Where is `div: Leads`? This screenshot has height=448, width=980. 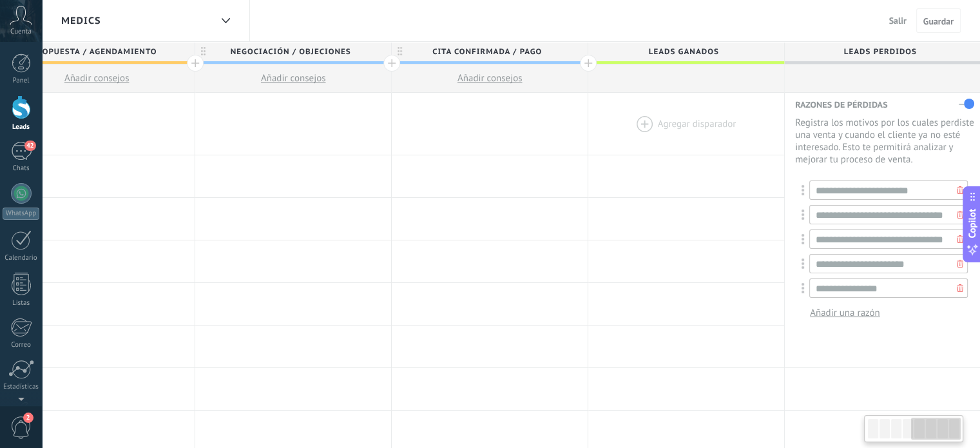
div: Leads is located at coordinates (22, 127).